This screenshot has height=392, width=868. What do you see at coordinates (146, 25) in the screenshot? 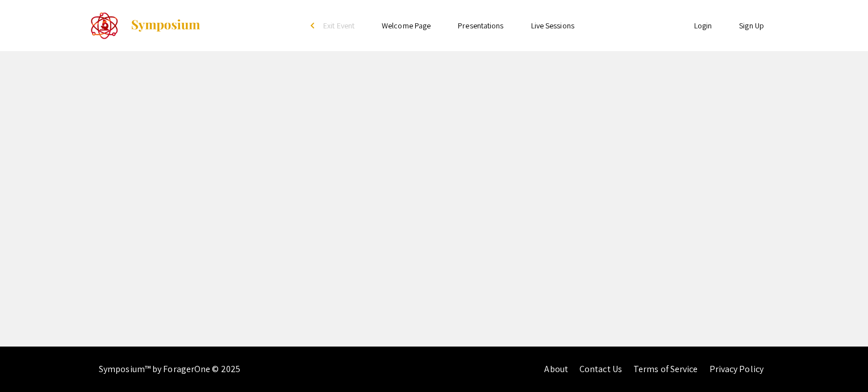
I see `a: The 2022 CoorsTek Denver Metro Regional Science and Engineering Fair` at bounding box center [146, 25].